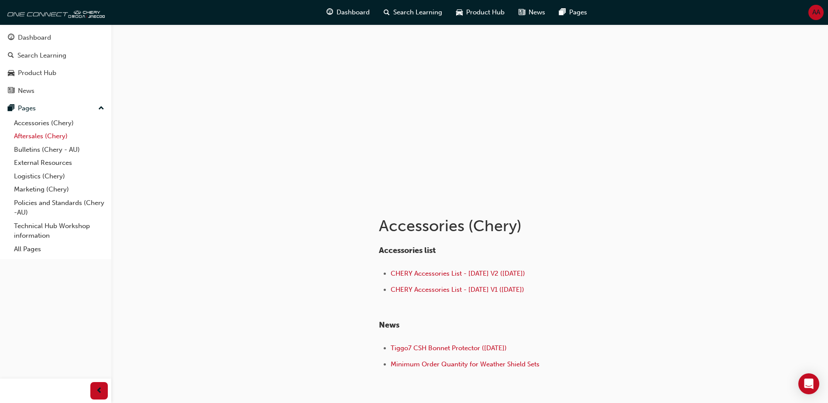  Describe the element at coordinates (34, 38) in the screenshot. I see `div: Dashboard` at that location.